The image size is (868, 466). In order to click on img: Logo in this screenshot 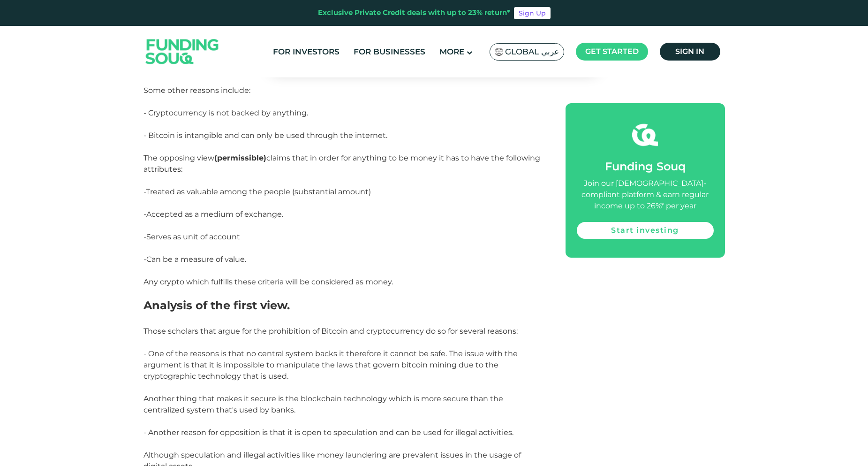, I will do `click(182, 51)`.